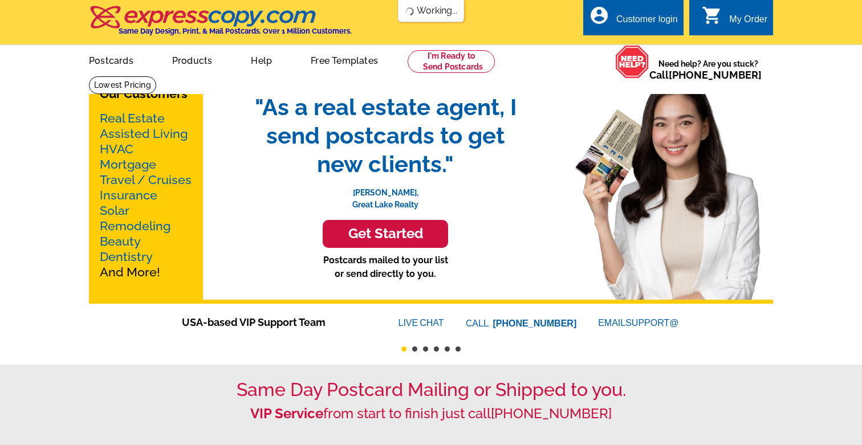  What do you see at coordinates (144, 133) in the screenshot?
I see `a: Assisted Living` at bounding box center [144, 133].